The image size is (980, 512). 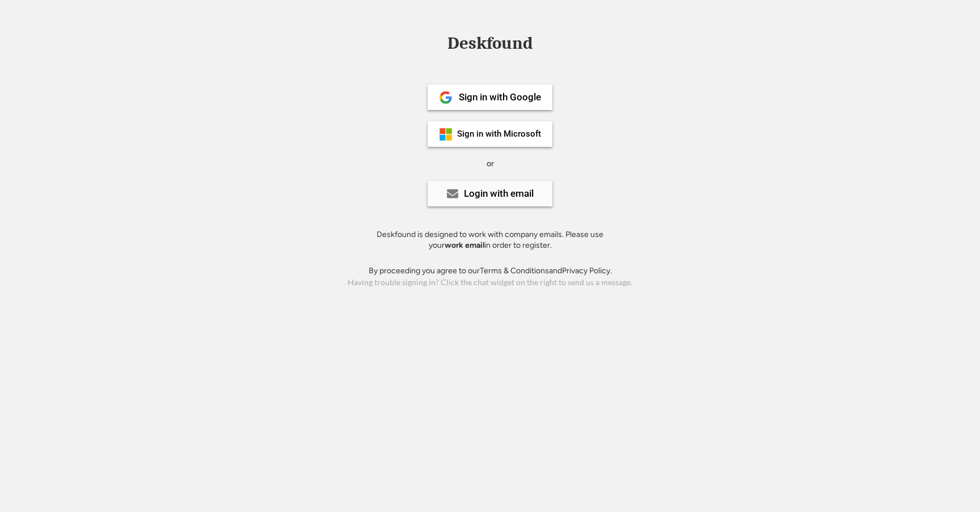 What do you see at coordinates (499, 134) in the screenshot?
I see `div: Sign in with Microsoft` at bounding box center [499, 134].